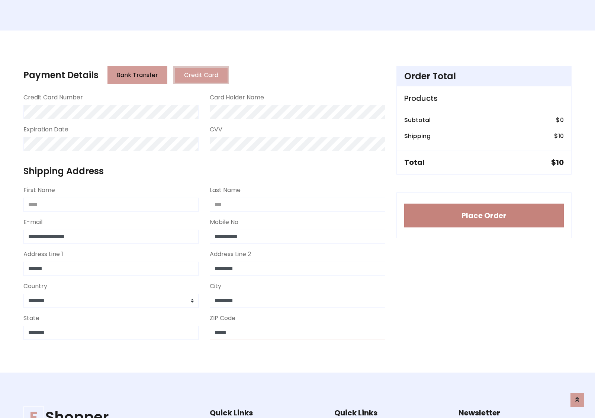 This screenshot has height=418, width=595. Describe the element at coordinates (237, 97) in the screenshot. I see `label: Card Holder Name` at that location.